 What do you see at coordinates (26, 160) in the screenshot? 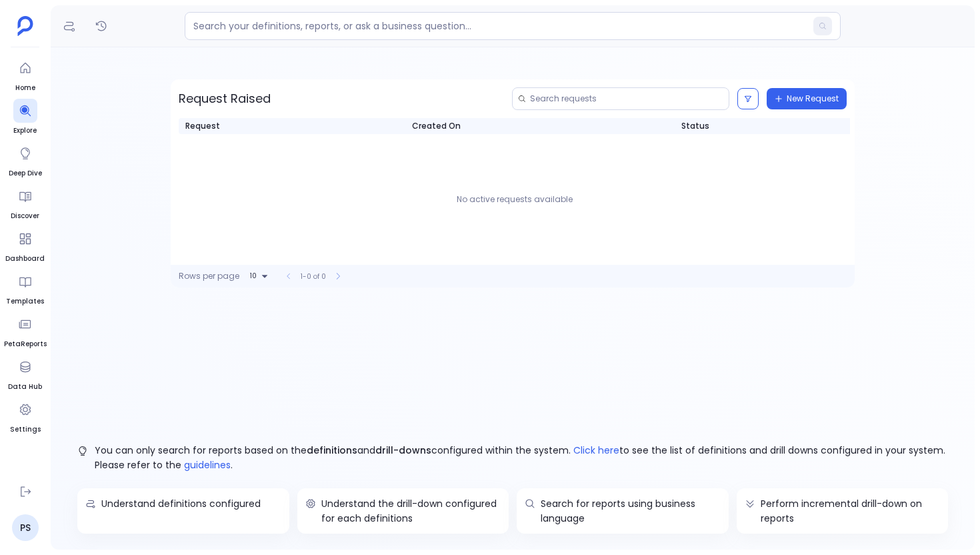
I see `a: Deep Dive` at bounding box center [26, 160].